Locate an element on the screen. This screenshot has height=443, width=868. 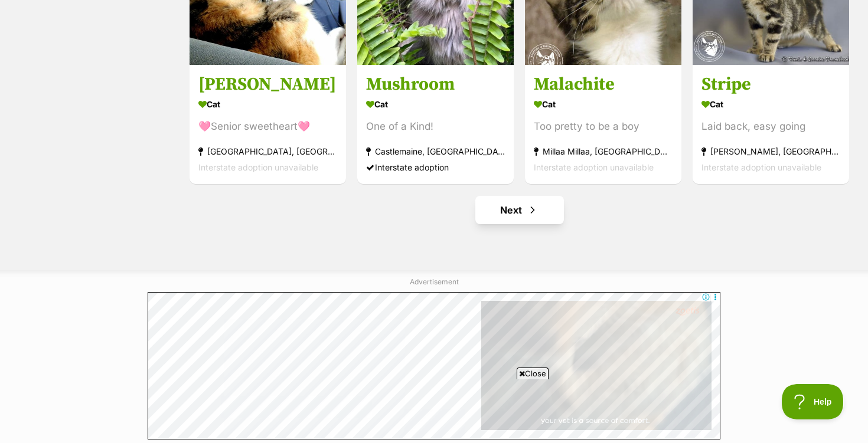
div: One of a Kind! is located at coordinates (435, 126).